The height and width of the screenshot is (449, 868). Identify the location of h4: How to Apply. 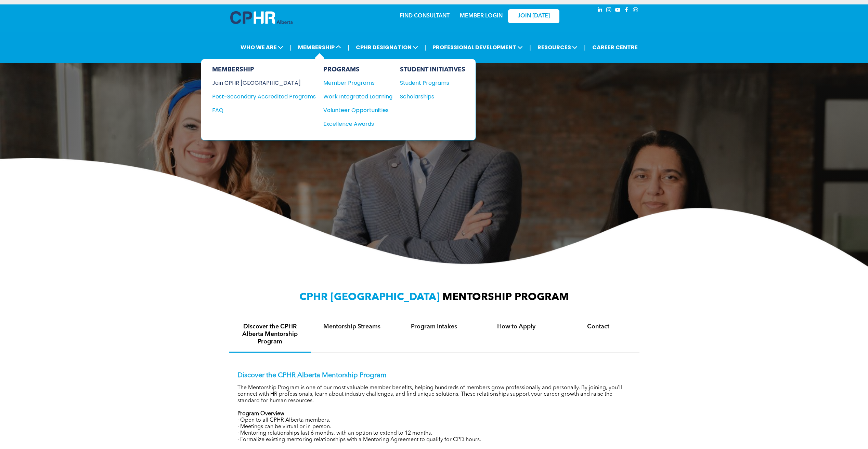
(517, 327).